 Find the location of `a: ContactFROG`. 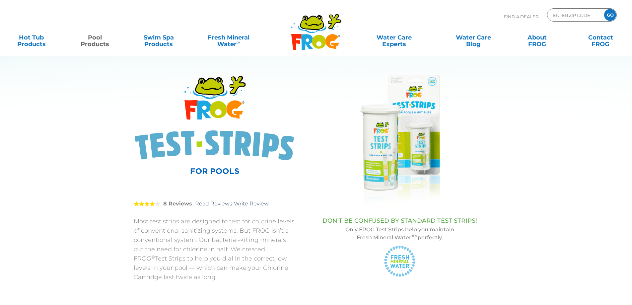

a: ContactFROG is located at coordinates (600, 37).